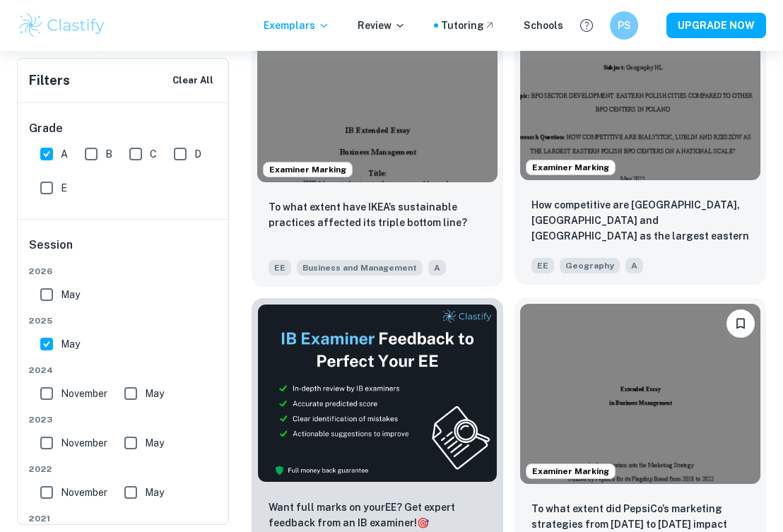  I want to click on a: Clastify logo, so click(62, 25).